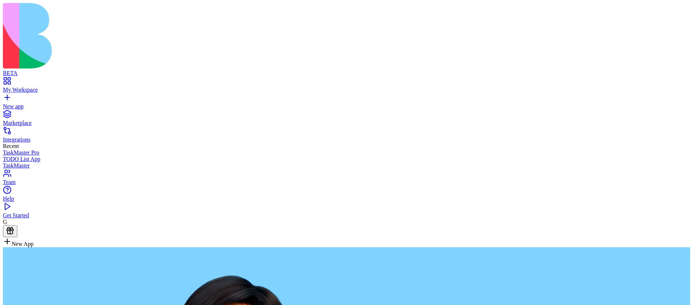 The height and width of the screenshot is (305, 693). Describe the element at coordinates (5, 222) in the screenshot. I see `span: G` at that location.